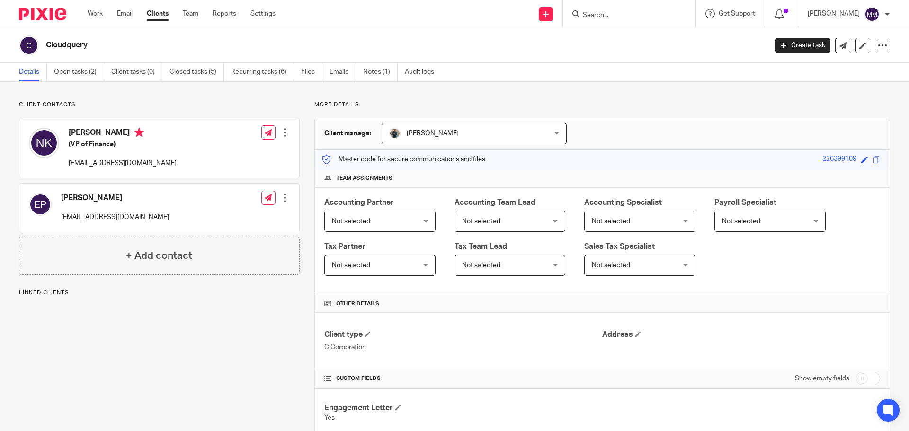  What do you see at coordinates (463, 379) in the screenshot?
I see `h4: CUSTOM FIELDS` at bounding box center [463, 379].